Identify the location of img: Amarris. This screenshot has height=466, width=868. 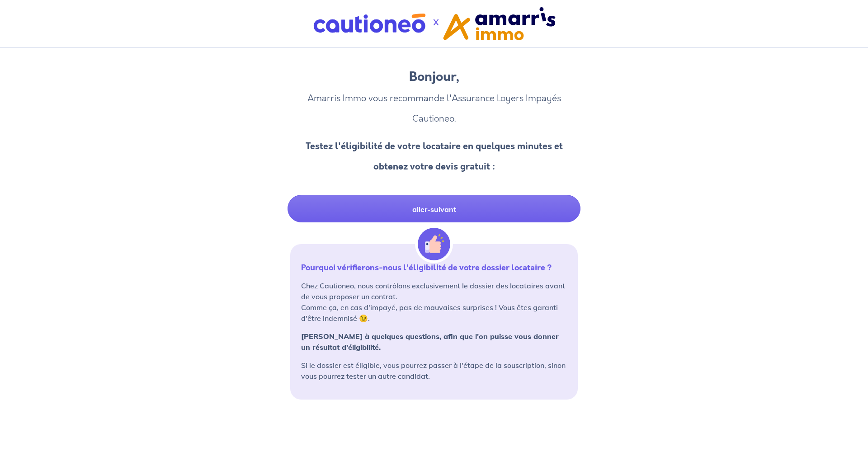
(499, 23).